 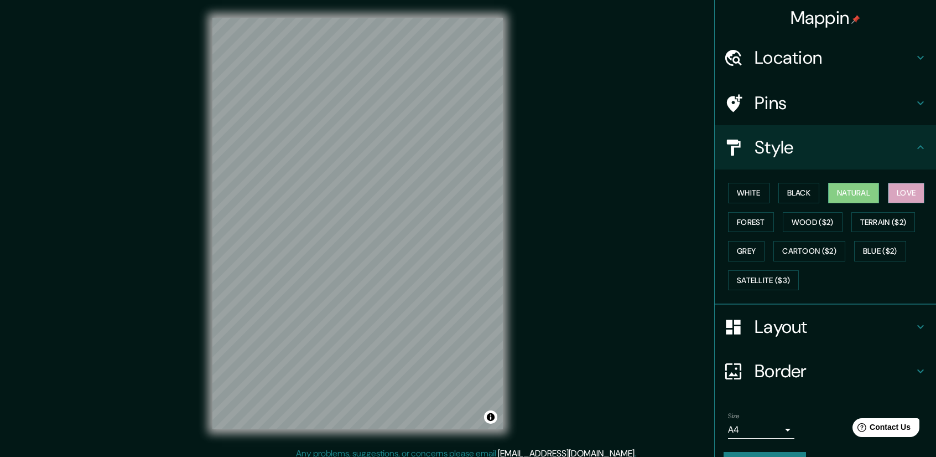 What do you see at coordinates (856, 19) in the screenshot?
I see `img: pin-icon.png` at bounding box center [856, 19].